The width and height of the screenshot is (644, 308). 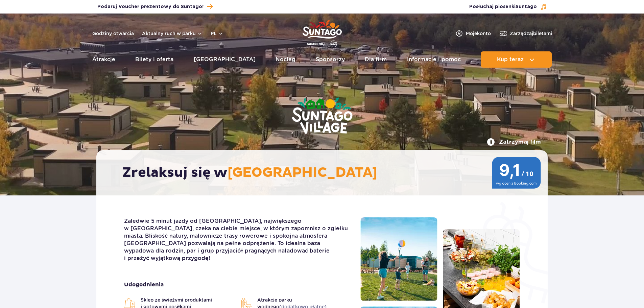 I want to click on span: Moje konto, so click(x=478, y=33).